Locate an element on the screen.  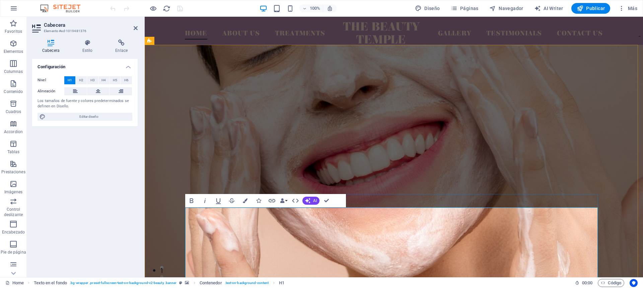
span: H6 is located at coordinates (126, 80).